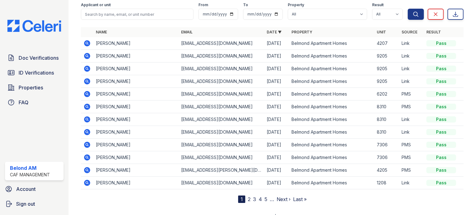 Image resolution: width=476 pixels, height=215 pixels. What do you see at coordinates (245, 5) in the screenshot?
I see `label: To` at bounding box center [245, 5].